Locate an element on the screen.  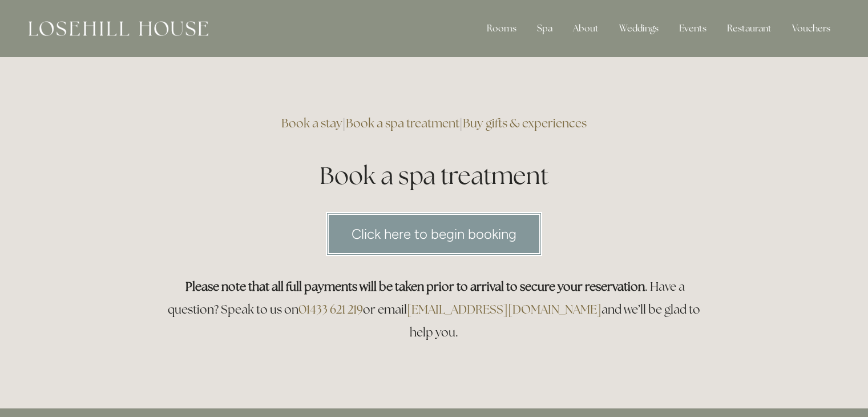
div: Weddings is located at coordinates (638, 29).